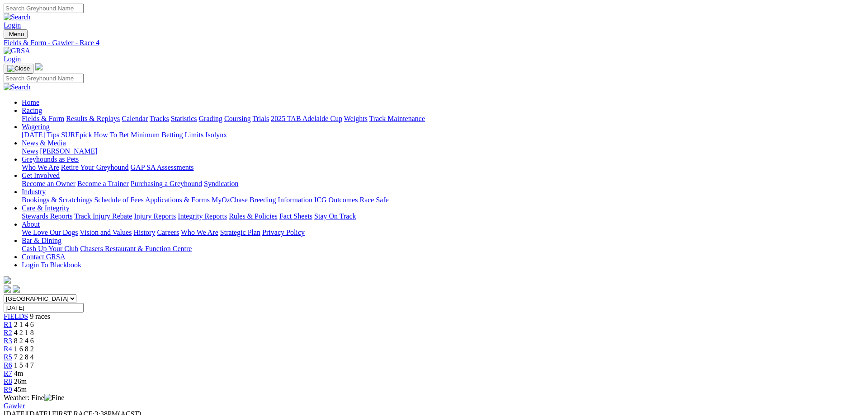  I want to click on a: FIELDS, so click(16, 316).